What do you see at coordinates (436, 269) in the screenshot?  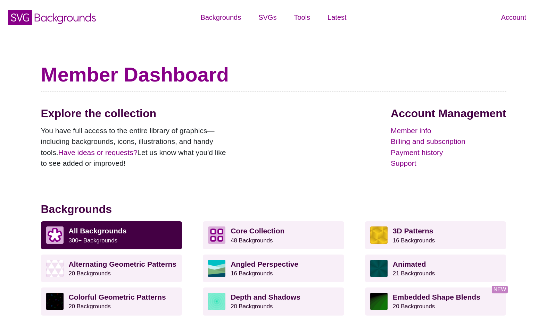 I see `a: Animated21 Backgrounds` at bounding box center [436, 269].